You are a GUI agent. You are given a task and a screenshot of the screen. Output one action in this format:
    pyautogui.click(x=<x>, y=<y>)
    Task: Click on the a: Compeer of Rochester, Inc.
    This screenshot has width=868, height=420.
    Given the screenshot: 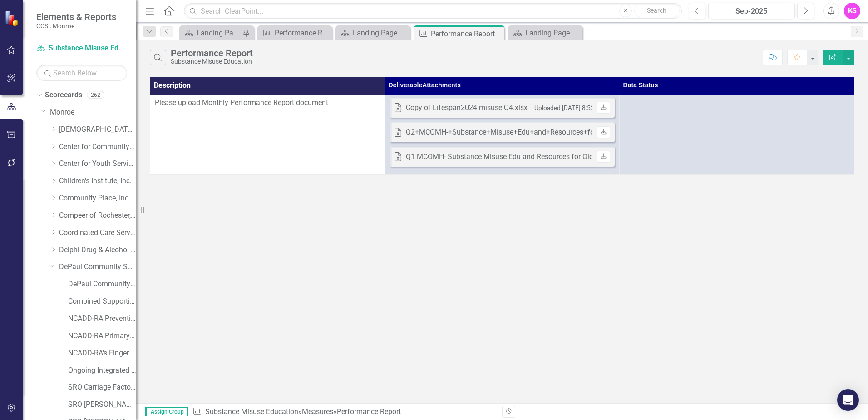 What is the action you would take?
    pyautogui.click(x=98, y=215)
    